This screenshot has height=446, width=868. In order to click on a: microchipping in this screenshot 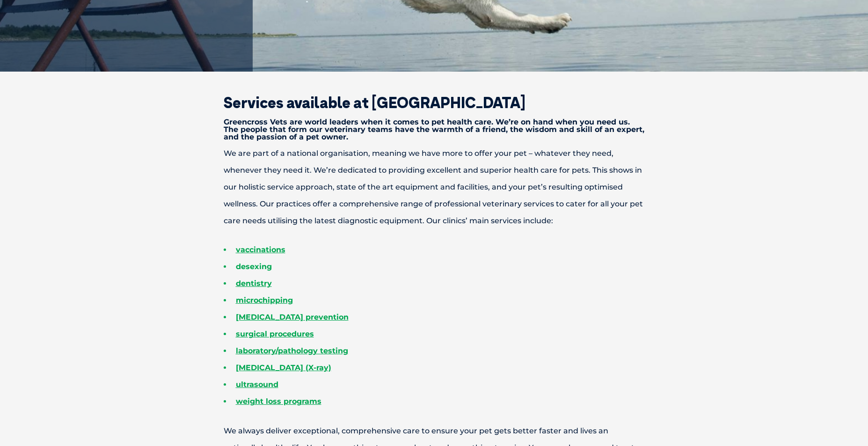, I will do `click(265, 300)`.